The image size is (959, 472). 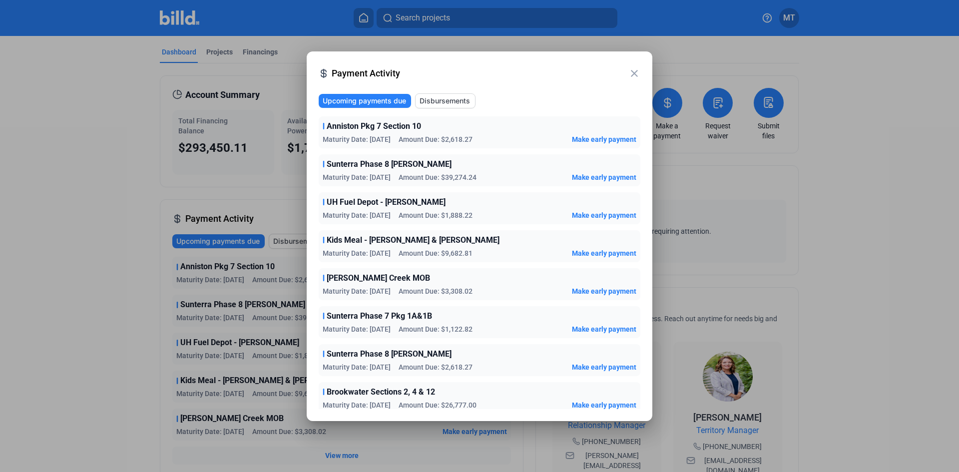 What do you see at coordinates (436, 215) in the screenshot?
I see `span: Amount Due: $1,888.22` at bounding box center [436, 215].